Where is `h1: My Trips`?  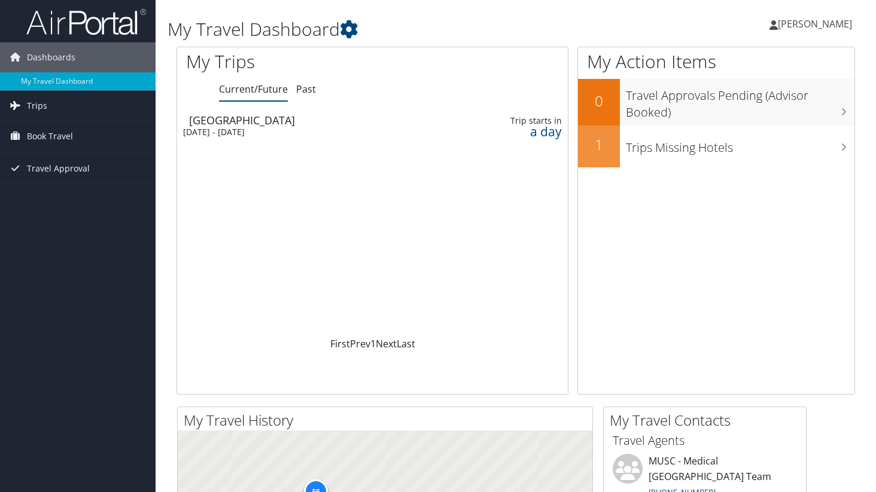 h1: My Trips is located at coordinates (291, 62).